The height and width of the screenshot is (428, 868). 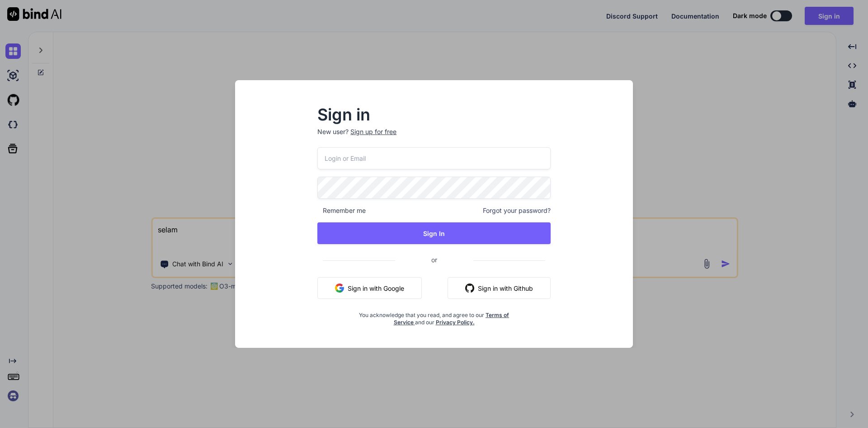 I want to click on span: Forgot your password?, so click(x=517, y=211).